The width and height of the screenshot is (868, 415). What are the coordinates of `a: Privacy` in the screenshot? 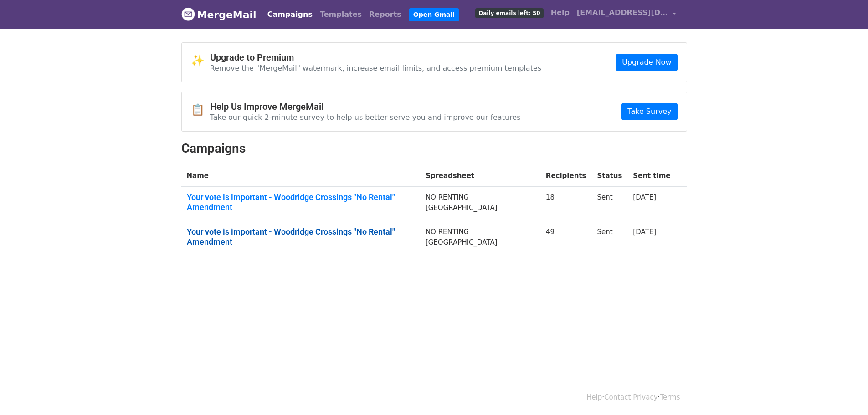 It's located at (645, 397).